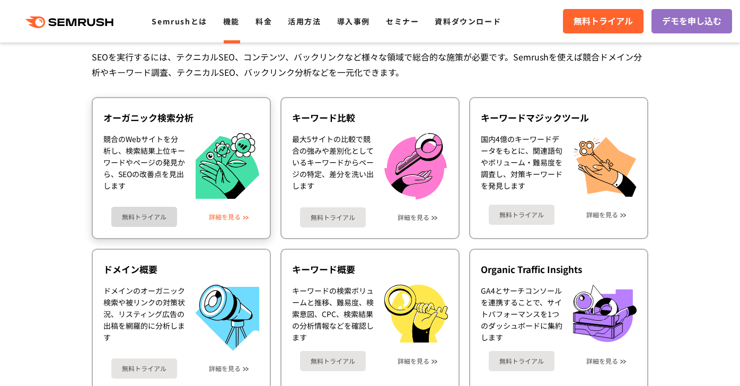  I want to click on div: 国内4億のキーワードデータをもとに、関連語句やボリューム・難易度を調査し、対策キーワードを発見します, so click(522, 165).